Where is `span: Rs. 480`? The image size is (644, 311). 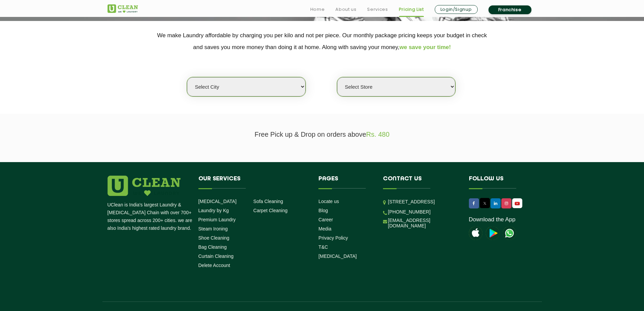 span: Rs. 480 is located at coordinates (378, 134).